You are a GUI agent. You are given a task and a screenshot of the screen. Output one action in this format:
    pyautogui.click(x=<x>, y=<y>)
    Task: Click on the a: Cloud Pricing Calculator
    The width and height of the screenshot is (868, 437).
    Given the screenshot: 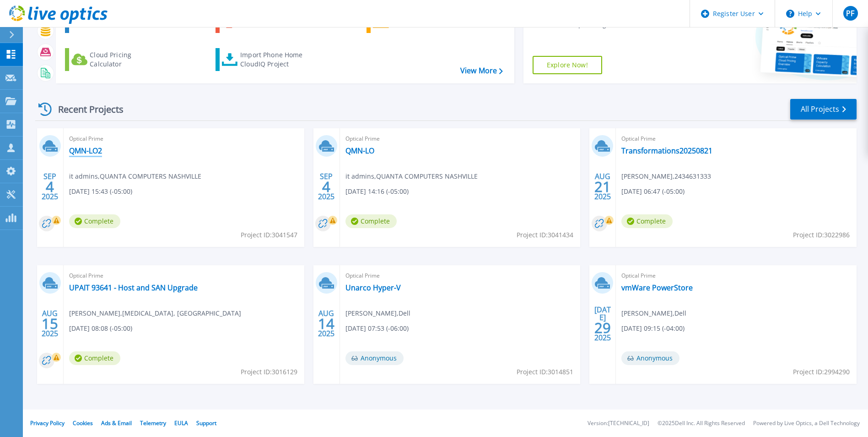 What is the action you would take?
    pyautogui.click(x=116, y=60)
    